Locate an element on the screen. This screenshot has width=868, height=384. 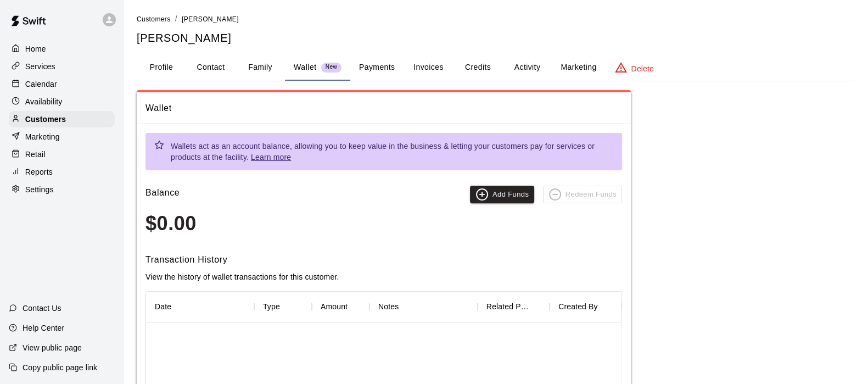
h6: Transaction History is located at coordinates (384, 260).